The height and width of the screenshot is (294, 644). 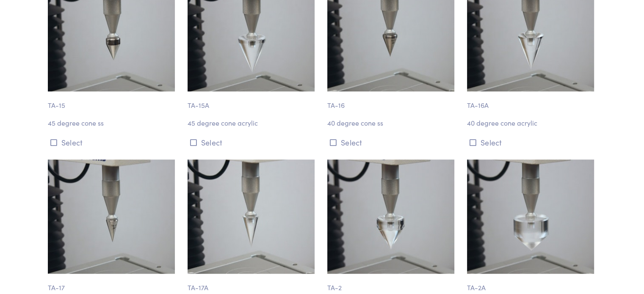 What do you see at coordinates (113, 101) in the screenshot?
I see `p: TA-15` at bounding box center [113, 101].